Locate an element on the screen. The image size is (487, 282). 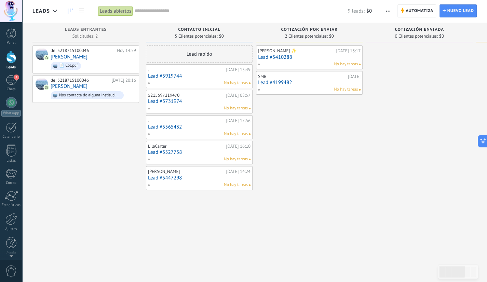
div: Listas is located at coordinates (11, 161).